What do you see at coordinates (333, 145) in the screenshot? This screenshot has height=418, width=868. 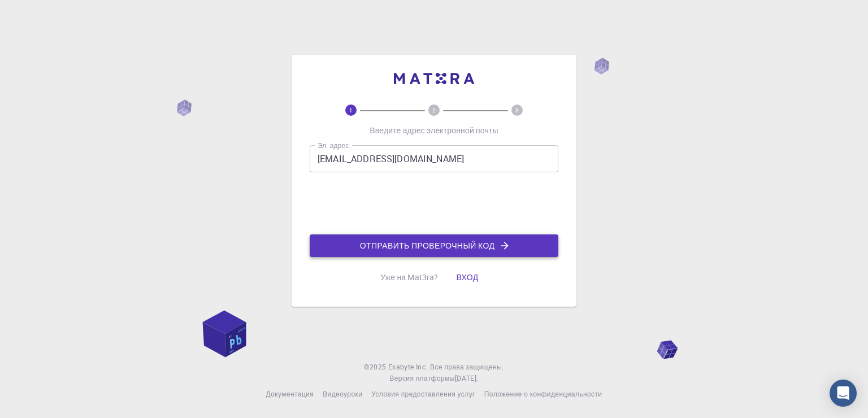 I see `ya-tr-span: Эл. адрес` at bounding box center [333, 145].